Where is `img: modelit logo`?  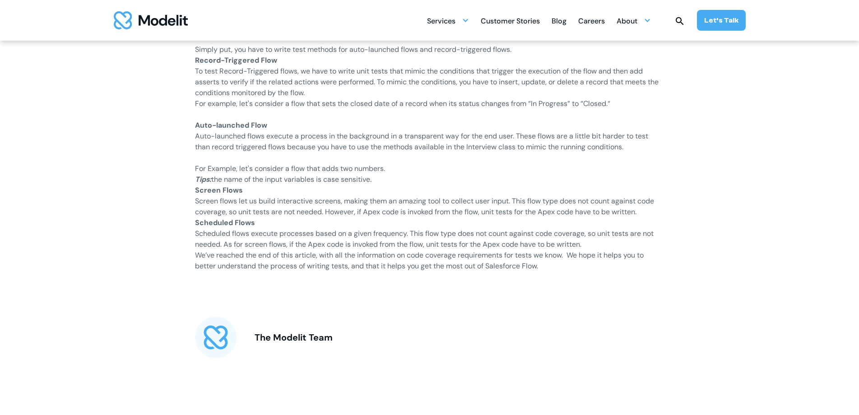 img: modelit logo is located at coordinates (151, 20).